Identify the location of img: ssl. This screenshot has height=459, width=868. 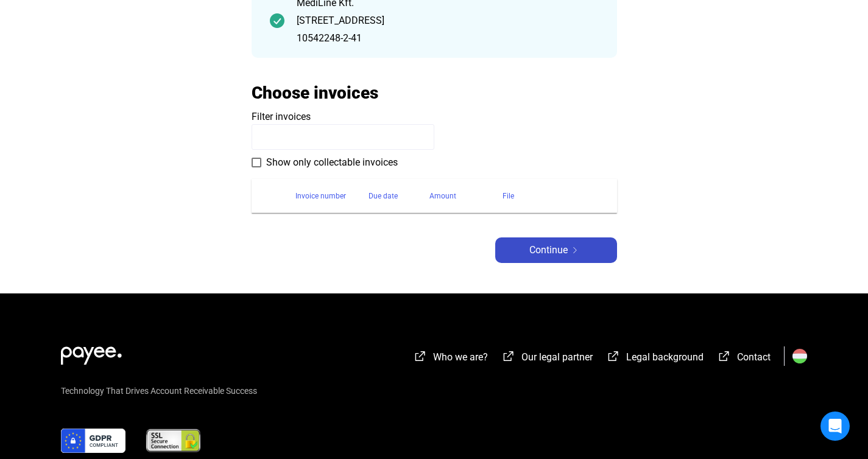
(173, 441).